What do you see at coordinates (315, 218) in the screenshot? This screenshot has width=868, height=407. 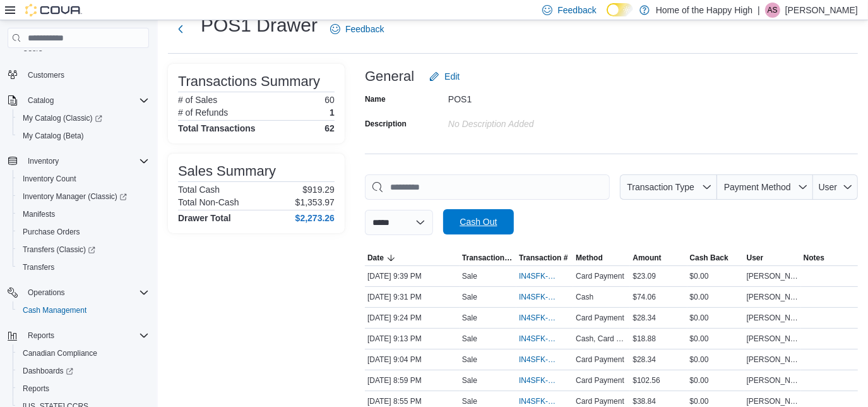 I see `h4: $2,273.26` at bounding box center [315, 218].